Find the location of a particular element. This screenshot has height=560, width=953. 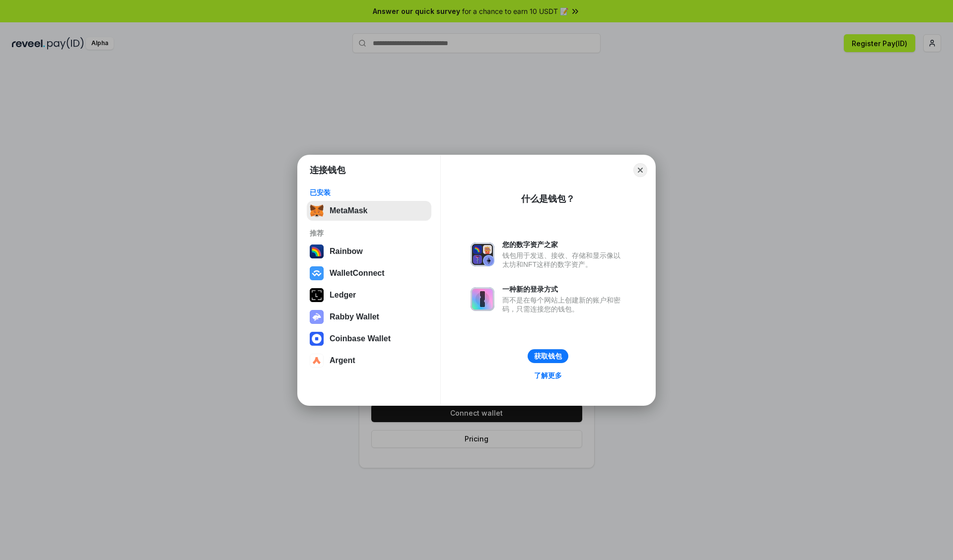

div: 了解更多 is located at coordinates (548, 376).